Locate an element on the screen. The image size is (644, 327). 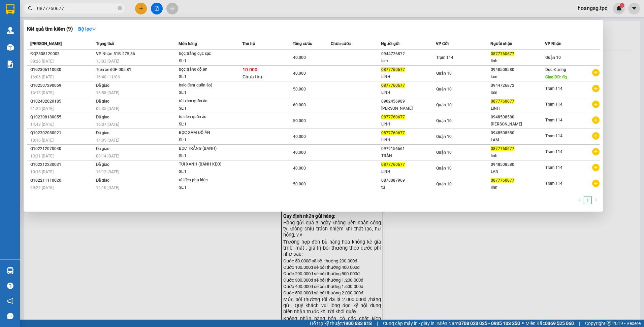
span: 16:40 - 11/06 is located at coordinates (107, 77).